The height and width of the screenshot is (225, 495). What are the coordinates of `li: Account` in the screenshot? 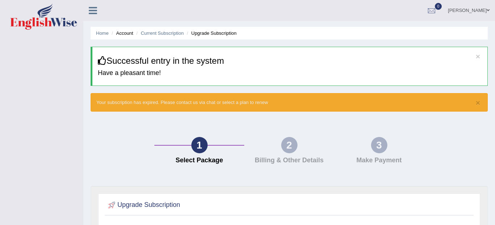 It's located at (121, 33).